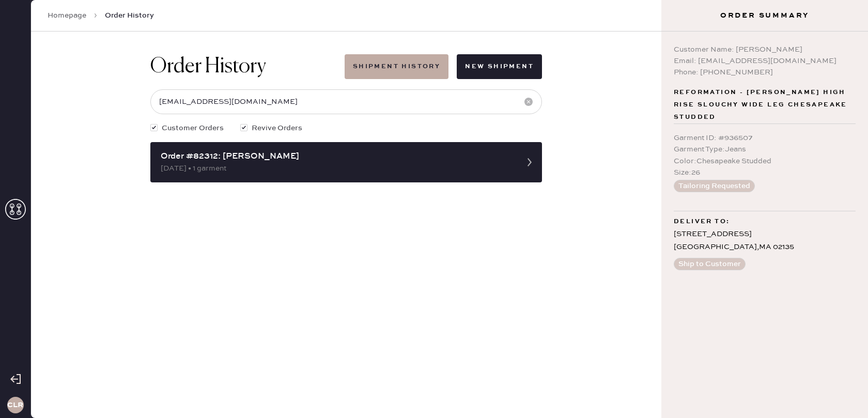  What do you see at coordinates (15, 405) in the screenshot?
I see `h3: CLR` at bounding box center [15, 405].